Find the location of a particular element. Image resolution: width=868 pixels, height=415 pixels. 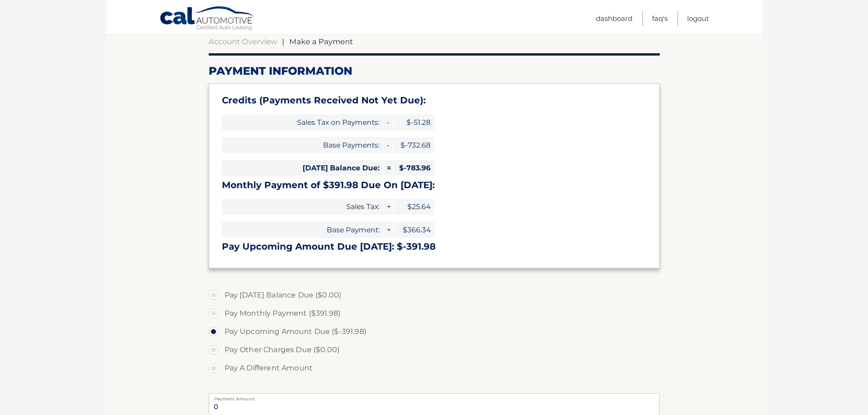

a: Cal Automotive is located at coordinates (207, 19).